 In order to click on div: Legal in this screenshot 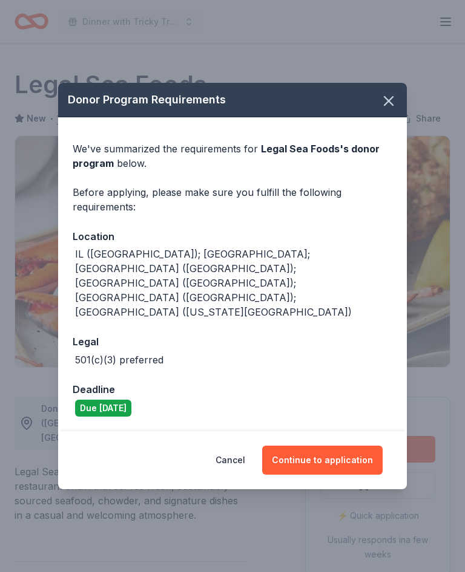, I will do `click(232, 342)`.